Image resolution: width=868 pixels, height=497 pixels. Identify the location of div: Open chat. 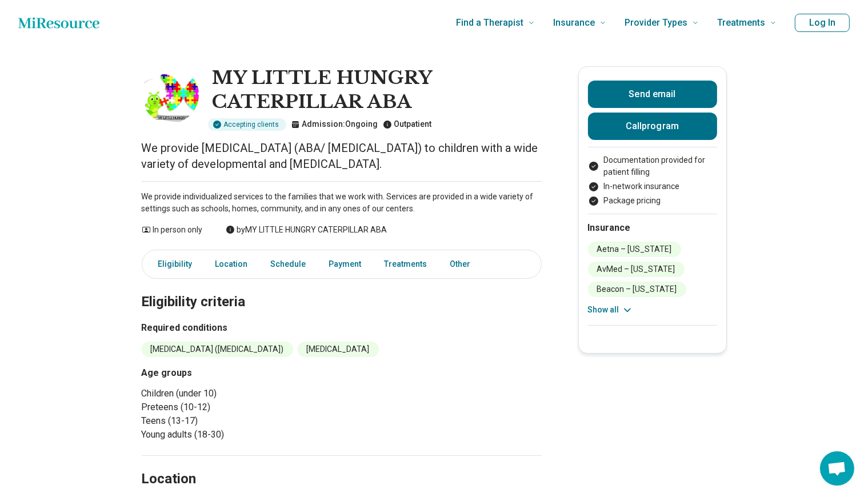
(837, 469).